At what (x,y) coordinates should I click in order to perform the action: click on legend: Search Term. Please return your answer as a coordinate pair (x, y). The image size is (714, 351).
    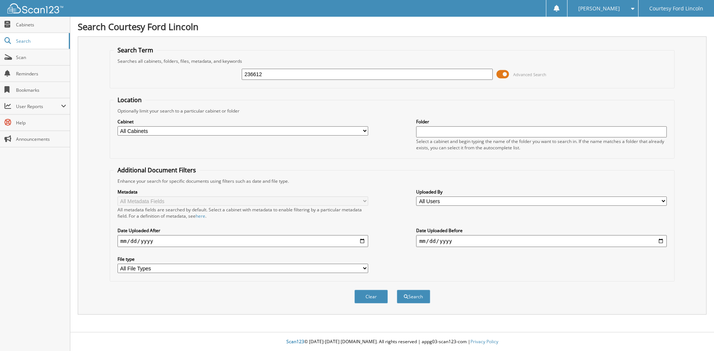
    Looking at the image, I should click on (135, 50).